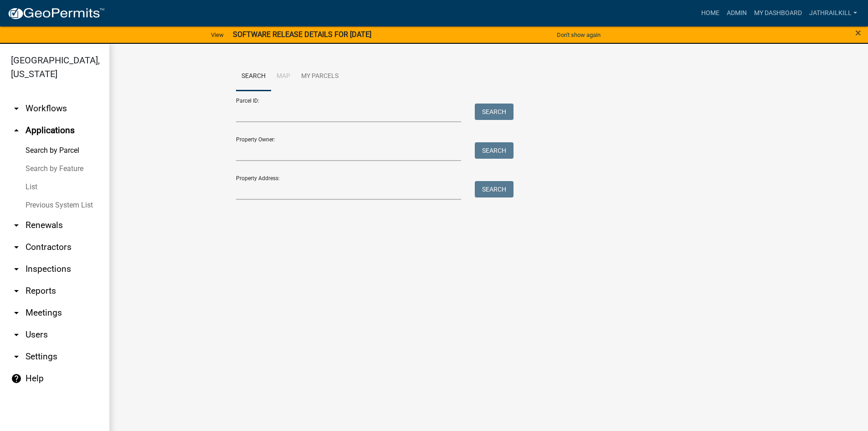  What do you see at coordinates (711, 13) in the screenshot?
I see `a: Home` at bounding box center [711, 13].